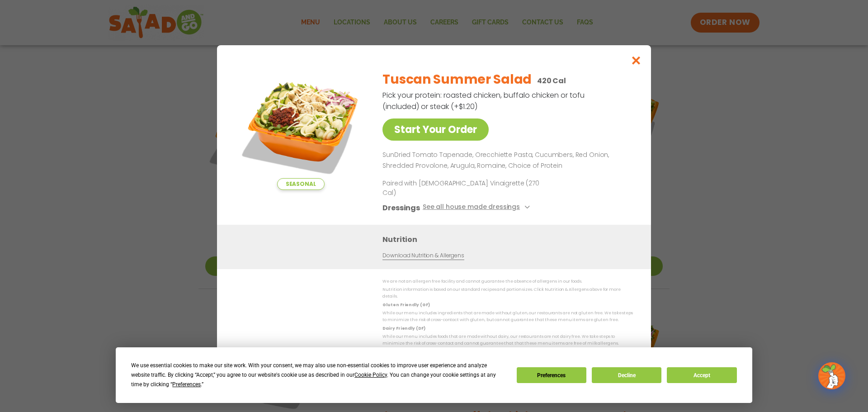 Image resolution: width=868 pixels, height=412 pixels. What do you see at coordinates (187, 385) in the screenshot?
I see `span: Preferences` at bounding box center [187, 385].